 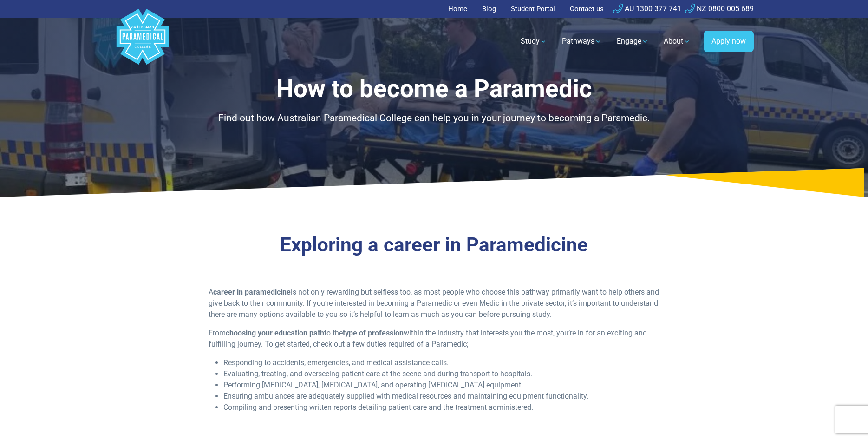 I want to click on a: About, so click(x=677, y=42).